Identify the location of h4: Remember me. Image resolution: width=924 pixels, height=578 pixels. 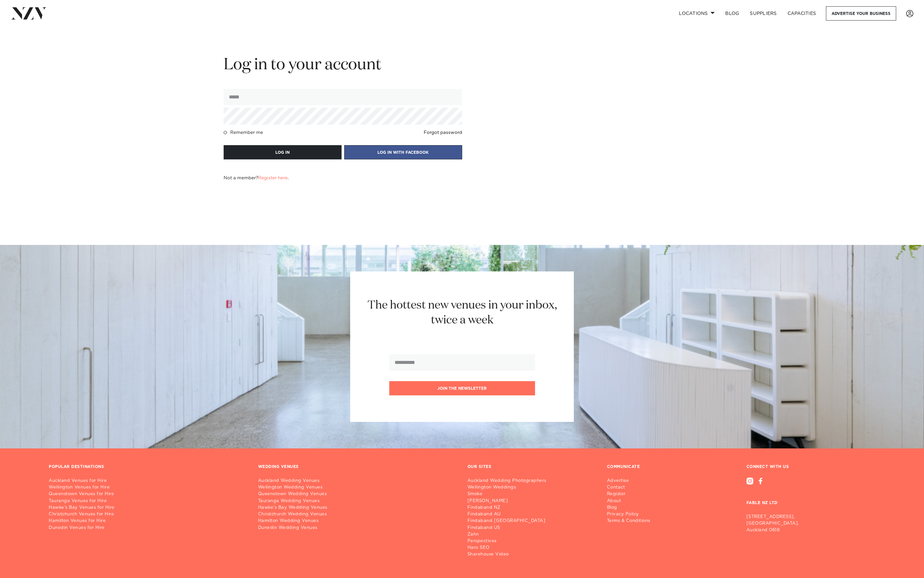
(247, 133).